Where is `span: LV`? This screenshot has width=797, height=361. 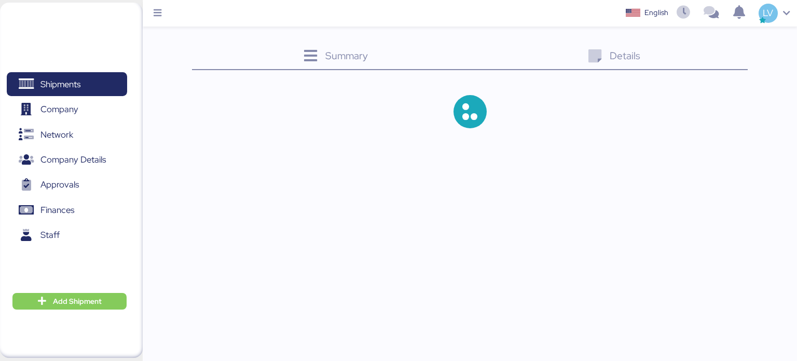
span: LV is located at coordinates (768, 13).